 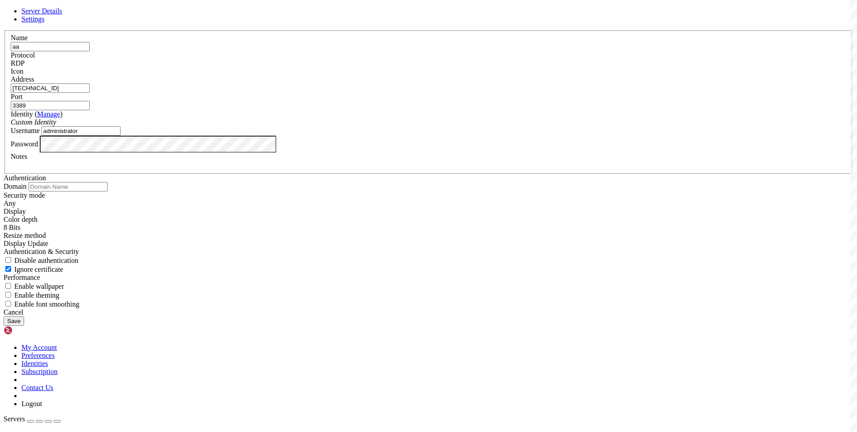 I want to click on span: 8 Bits, so click(x=12, y=227).